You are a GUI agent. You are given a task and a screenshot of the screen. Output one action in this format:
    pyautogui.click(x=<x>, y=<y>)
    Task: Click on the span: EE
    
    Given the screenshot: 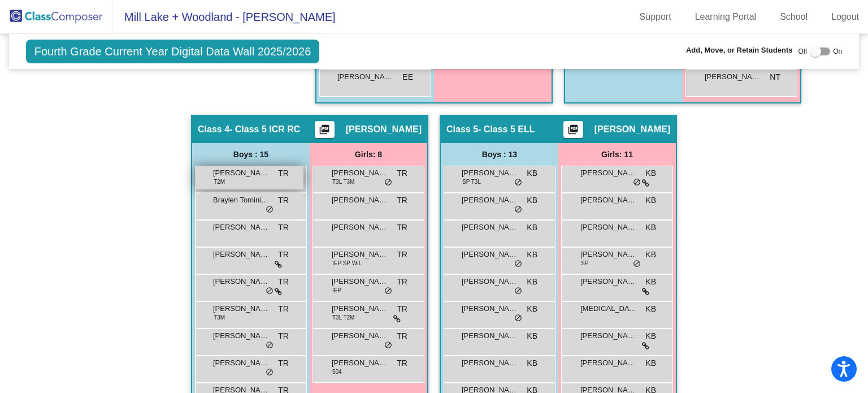 What is the action you would take?
    pyautogui.click(x=408, y=77)
    